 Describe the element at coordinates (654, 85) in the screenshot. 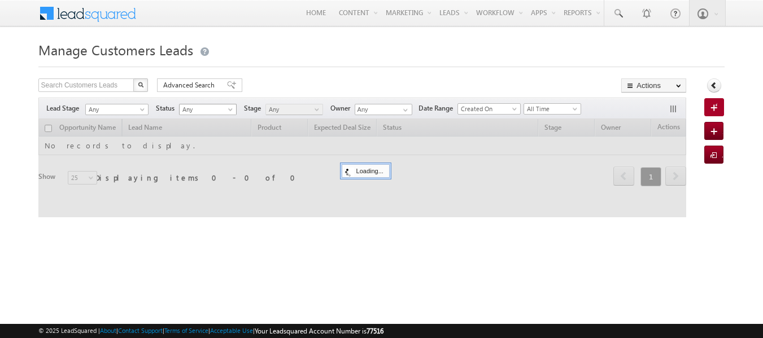

I see `button: Actions` at that location.